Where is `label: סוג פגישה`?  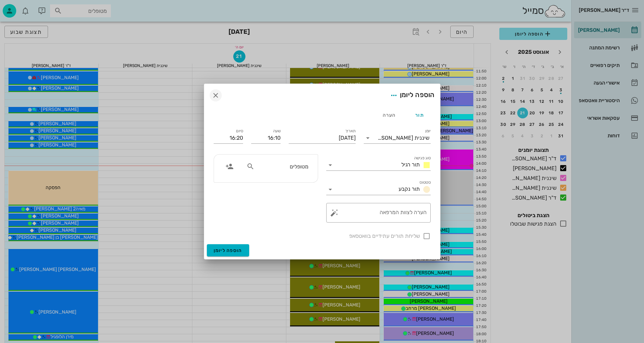
label: סוג פגישה is located at coordinates (422, 159).